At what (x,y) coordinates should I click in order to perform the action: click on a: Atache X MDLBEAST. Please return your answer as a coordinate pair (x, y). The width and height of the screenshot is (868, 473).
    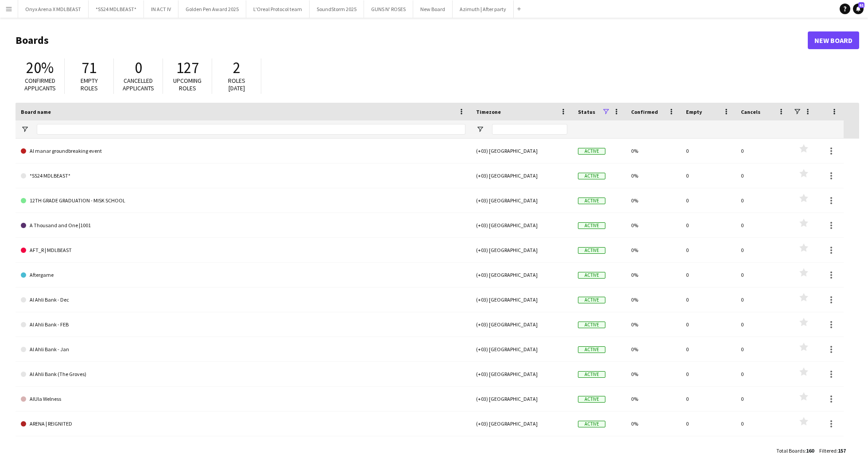
    Looking at the image, I should click on (243, 449).